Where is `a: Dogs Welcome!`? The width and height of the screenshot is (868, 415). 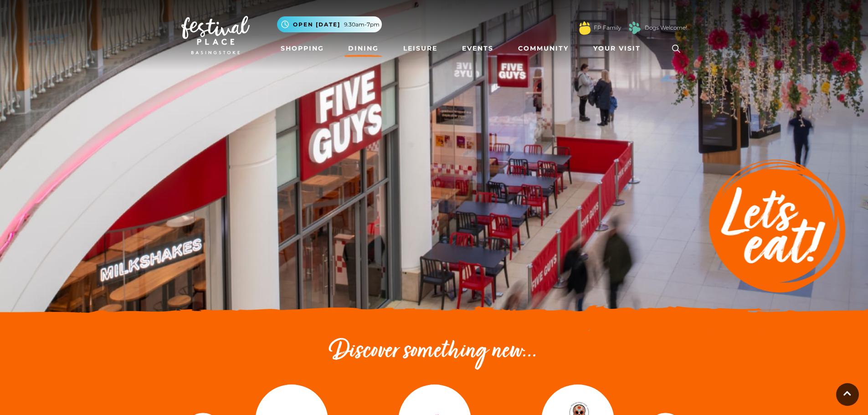
a: Dogs Welcome! is located at coordinates (666, 28).